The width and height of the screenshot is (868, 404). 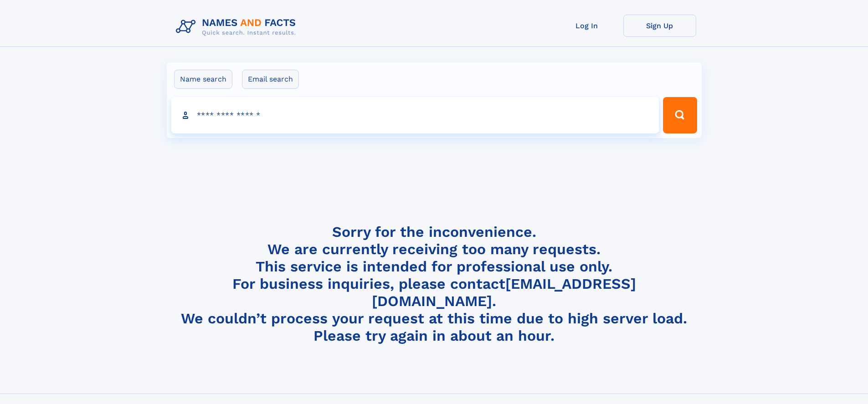 I want to click on label: Name search, so click(x=203, y=79).